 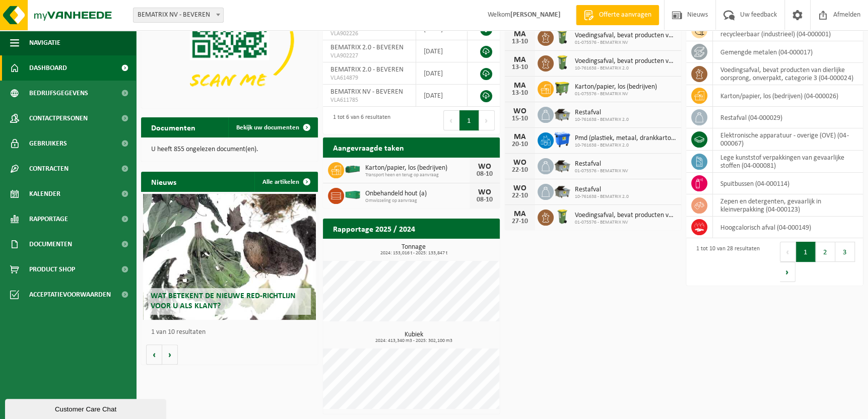 I want to click on button: 2, so click(x=825, y=252).